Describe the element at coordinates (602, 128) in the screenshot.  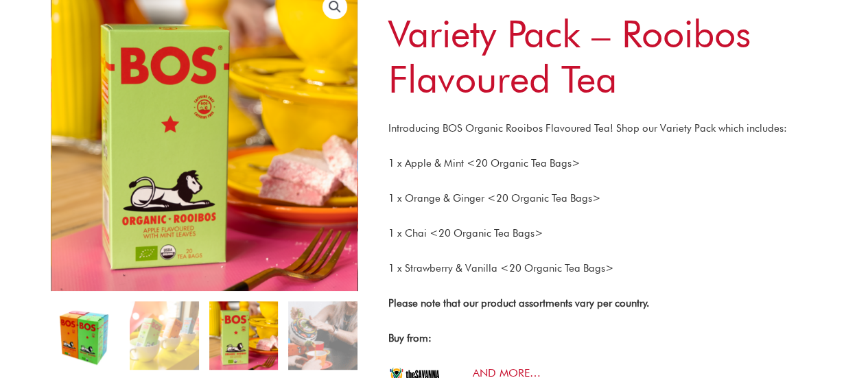
I see `p: Introducing BOS Organic Rooibos Flavoured Tea! Shop our Variety Pack which includes:` at that location.